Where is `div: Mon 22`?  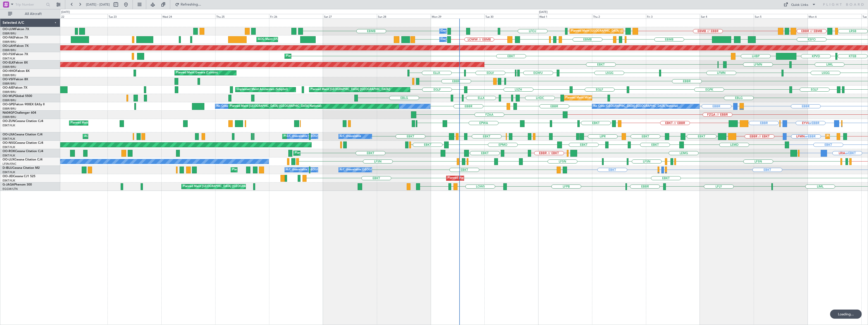
div: Mon 22 is located at coordinates (81, 16).